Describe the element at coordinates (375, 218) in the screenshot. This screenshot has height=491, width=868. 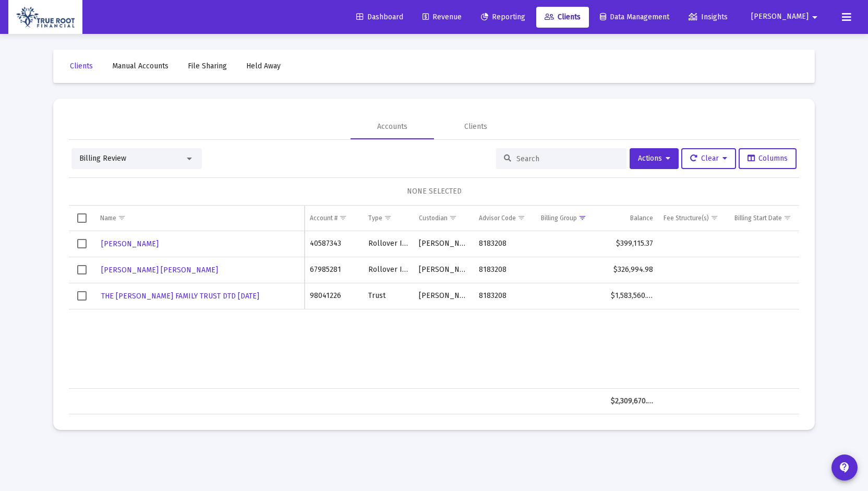
I see `div: Type` at that location.